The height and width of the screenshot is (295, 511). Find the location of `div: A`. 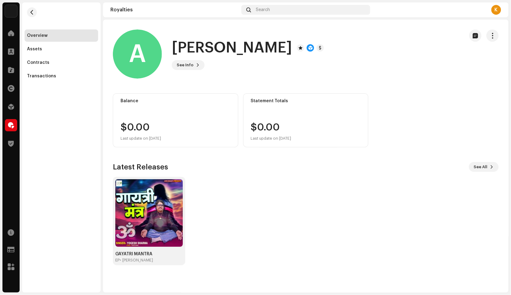

div: A is located at coordinates (137, 54).